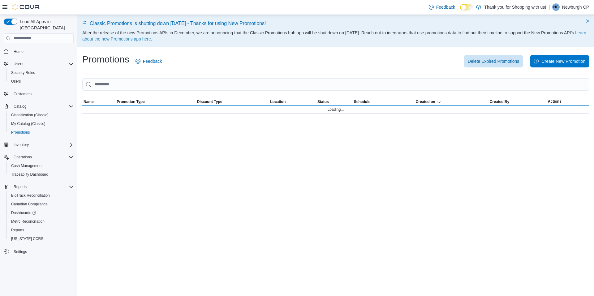 This screenshot has width=594, height=296. Describe the element at coordinates (155, 102) in the screenshot. I see `button: Promotion Type` at that location.